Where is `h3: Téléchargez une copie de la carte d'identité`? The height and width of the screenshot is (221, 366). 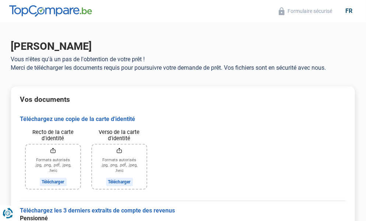 h3: Téléchargez une copie de la carte d'identité is located at coordinates (183, 119).